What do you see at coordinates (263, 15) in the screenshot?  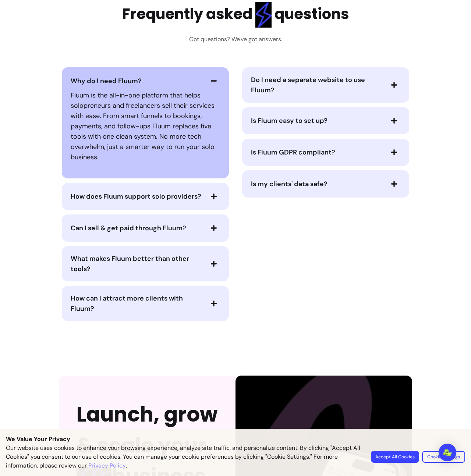 I see `img: flashlight Blue` at bounding box center [263, 15].